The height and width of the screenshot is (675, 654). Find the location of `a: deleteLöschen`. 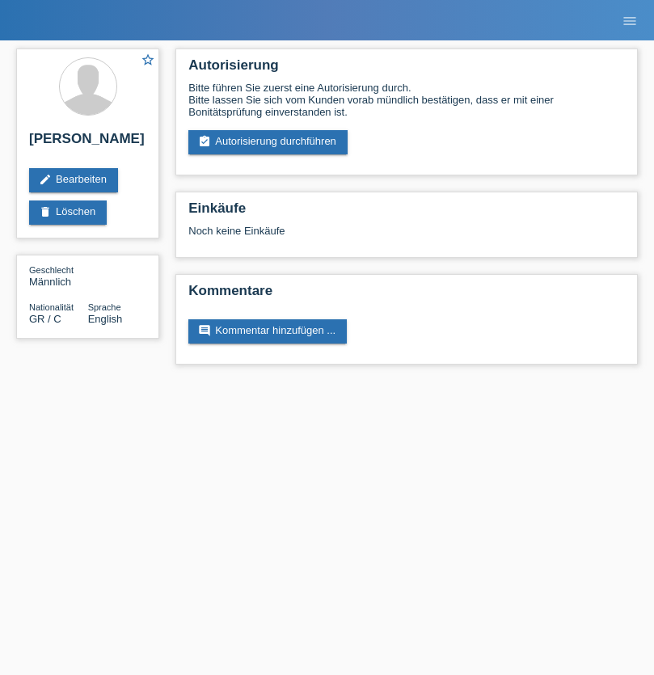

a: deleteLöschen is located at coordinates (68, 212).